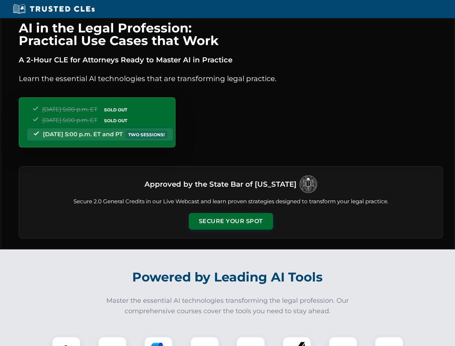 Image resolution: width=455 pixels, height=346 pixels. I want to click on img: Logo, so click(308, 184).